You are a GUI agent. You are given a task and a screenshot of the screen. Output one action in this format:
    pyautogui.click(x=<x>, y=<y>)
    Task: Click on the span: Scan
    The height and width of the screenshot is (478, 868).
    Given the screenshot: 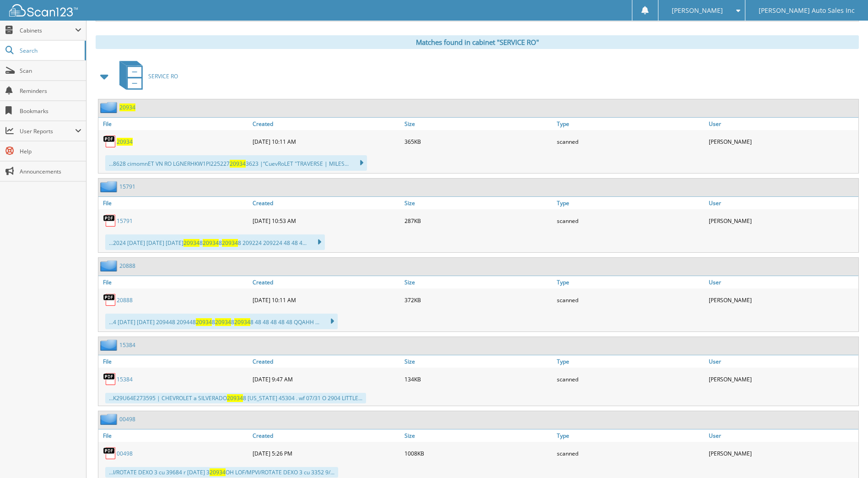 What is the action you would take?
    pyautogui.click(x=50, y=70)
    